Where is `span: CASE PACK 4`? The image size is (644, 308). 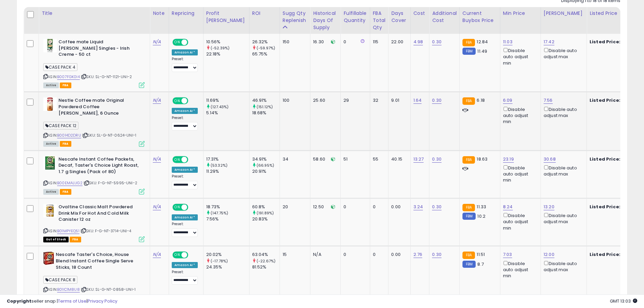 span: CASE PACK 4 is located at coordinates (60, 67).